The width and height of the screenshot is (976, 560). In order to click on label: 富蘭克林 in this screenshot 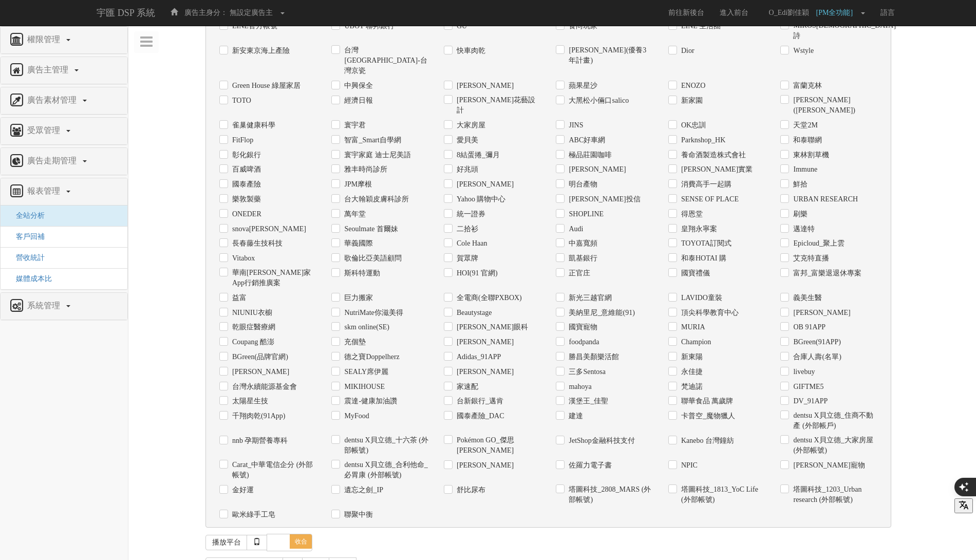, I will do `click(806, 86)`.